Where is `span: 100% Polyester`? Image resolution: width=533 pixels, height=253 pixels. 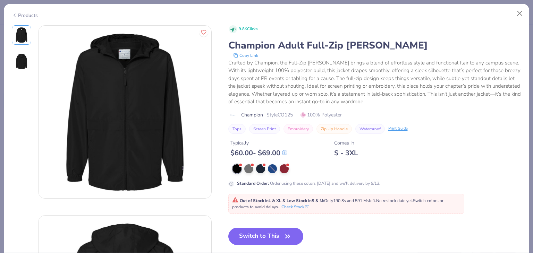 span: 100% Polyester is located at coordinates (321, 115).